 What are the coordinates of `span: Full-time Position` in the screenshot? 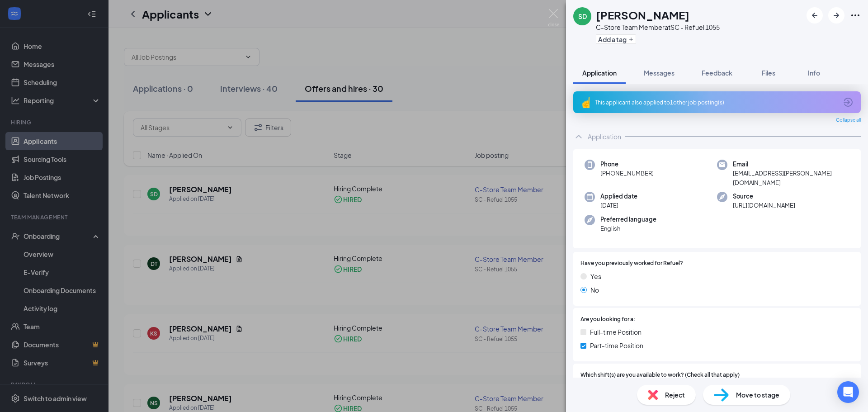 It's located at (616, 332).